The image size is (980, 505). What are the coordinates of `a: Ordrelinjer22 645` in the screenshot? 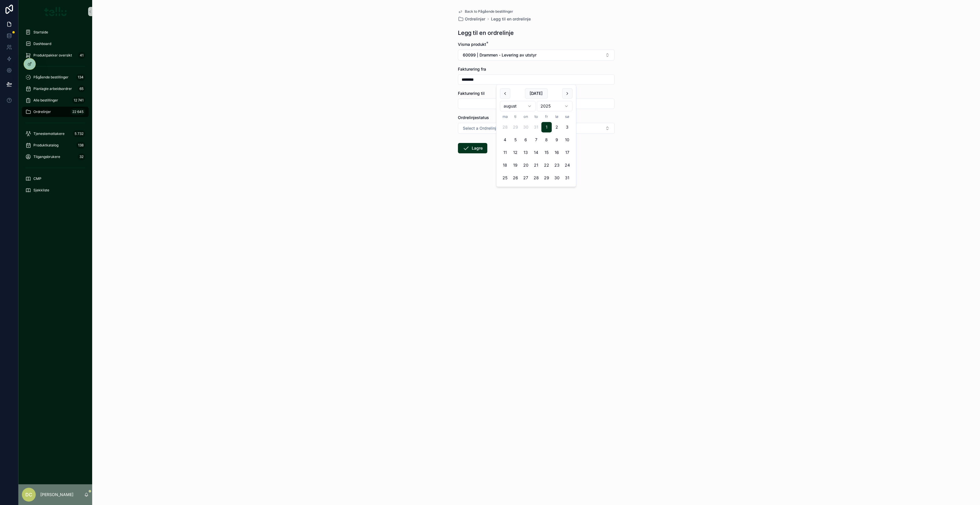 It's located at (55, 112).